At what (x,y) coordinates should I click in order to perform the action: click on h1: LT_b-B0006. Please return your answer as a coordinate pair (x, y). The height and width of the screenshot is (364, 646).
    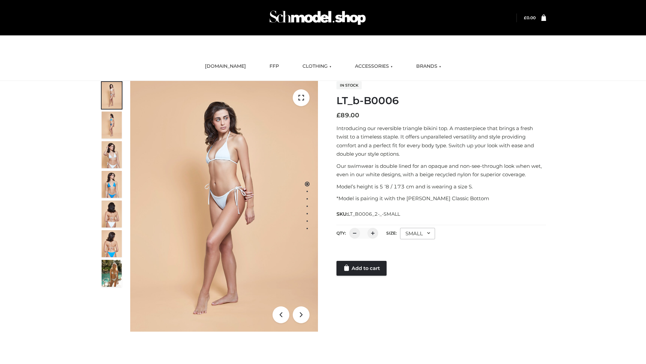
    Looking at the image, I should click on (441, 101).